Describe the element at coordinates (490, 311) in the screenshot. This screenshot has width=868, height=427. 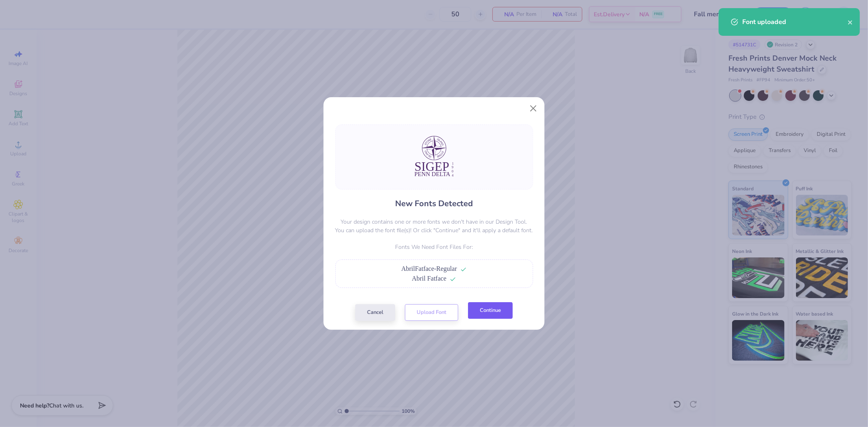
I see `button: Continue` at that location.